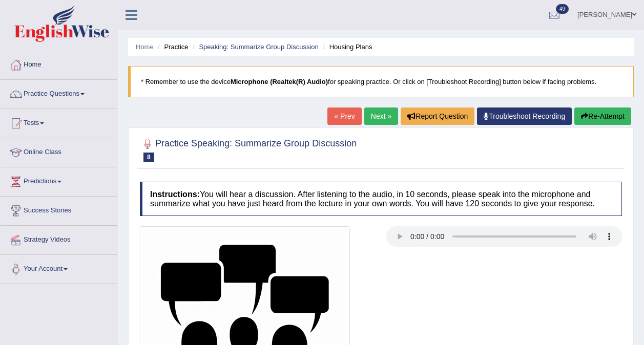 This screenshot has height=345, width=644. What do you see at coordinates (345, 117) in the screenshot?
I see `a: « Prev` at bounding box center [345, 117].